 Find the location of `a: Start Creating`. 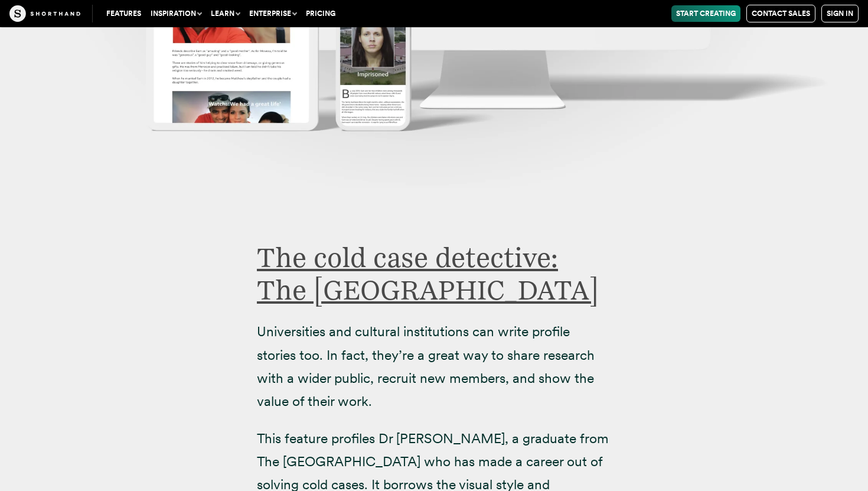

a: Start Creating is located at coordinates (706, 14).